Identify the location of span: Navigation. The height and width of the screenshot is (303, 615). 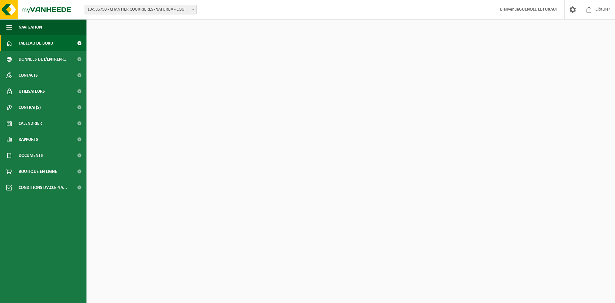
(30, 27).